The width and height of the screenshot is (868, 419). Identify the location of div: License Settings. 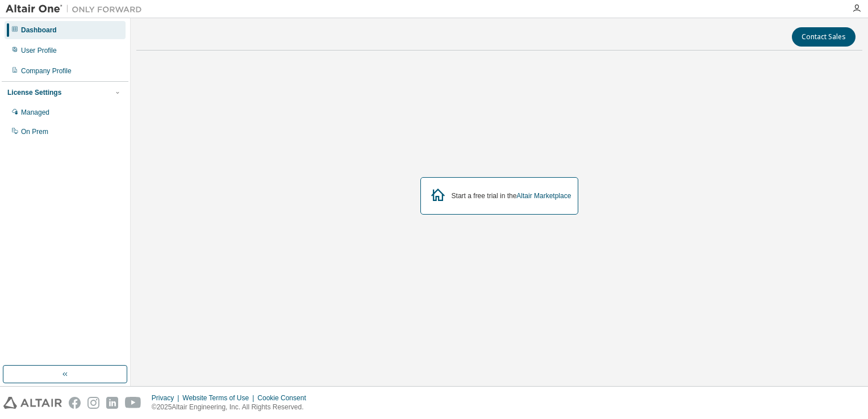
(34, 92).